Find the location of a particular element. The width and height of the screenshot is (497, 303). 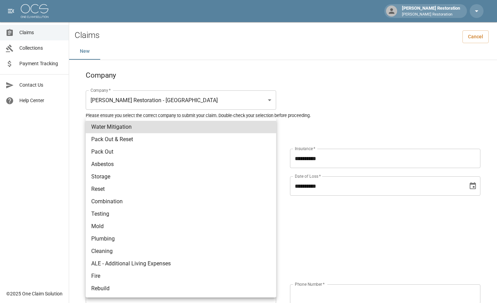

li: Mold is located at coordinates (181, 227).